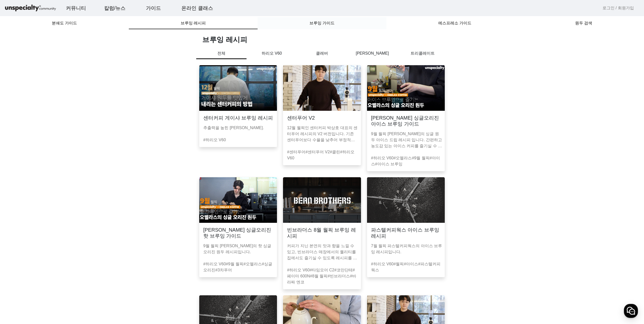 The width and height of the screenshot is (644, 324). Describe the element at coordinates (455, 23) in the screenshot. I see `span: 에스프레소 가이드` at that location.